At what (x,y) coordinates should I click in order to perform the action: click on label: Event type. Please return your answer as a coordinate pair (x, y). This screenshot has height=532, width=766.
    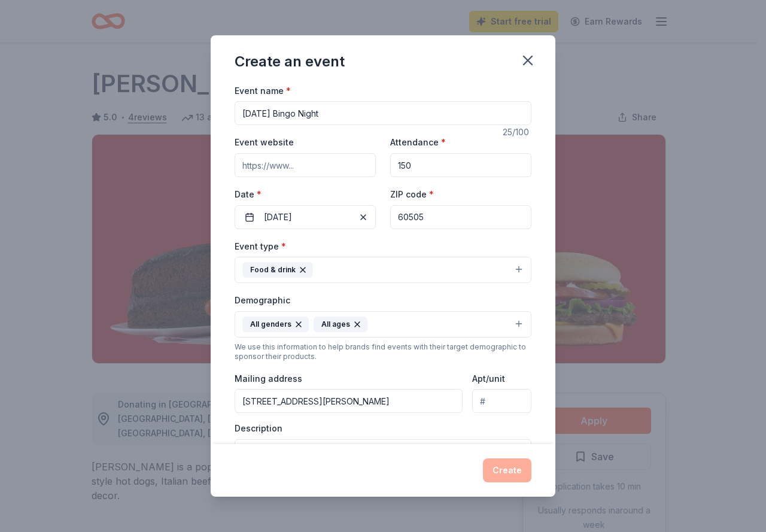
    Looking at the image, I should click on (261, 247).